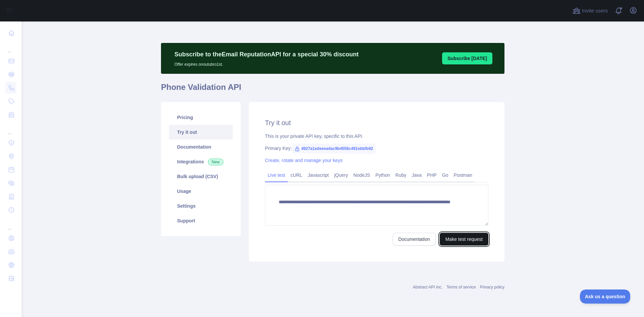 This screenshot has width=644, height=317. I want to click on button: Make test request, so click(464, 240).